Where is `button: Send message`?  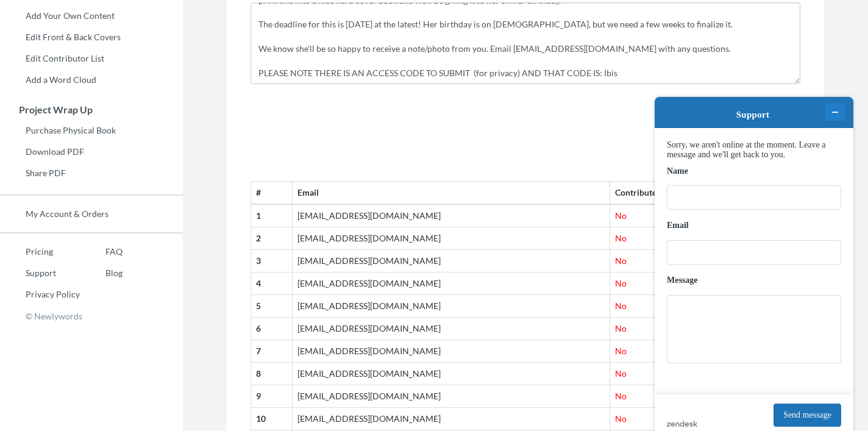 button: Send message is located at coordinates (167, 332).